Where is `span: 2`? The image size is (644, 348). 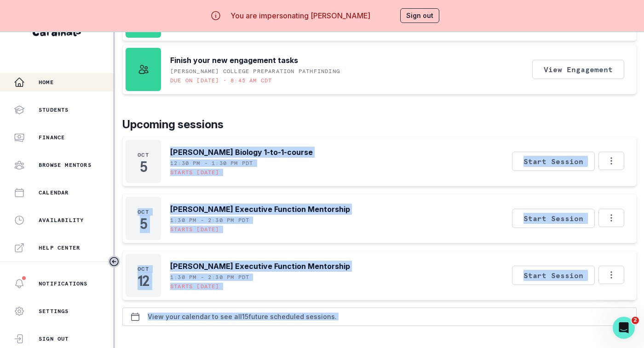
span: 2 is located at coordinates (635, 320).